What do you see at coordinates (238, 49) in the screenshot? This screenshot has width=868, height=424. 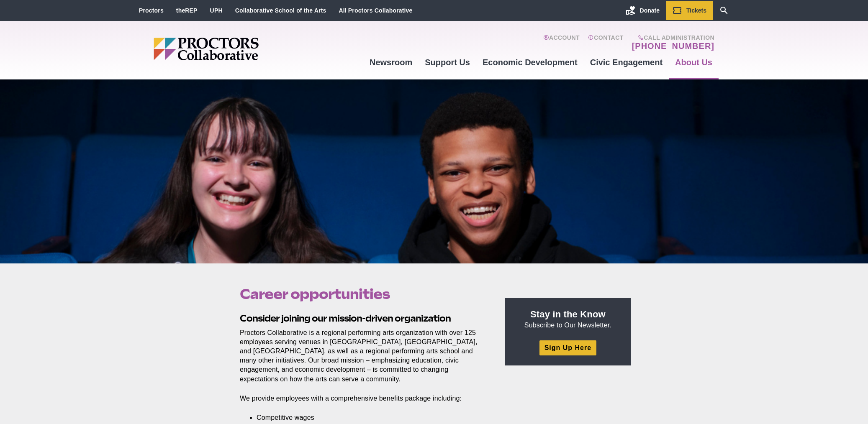 I see `img: Proctors logo` at bounding box center [238, 49].